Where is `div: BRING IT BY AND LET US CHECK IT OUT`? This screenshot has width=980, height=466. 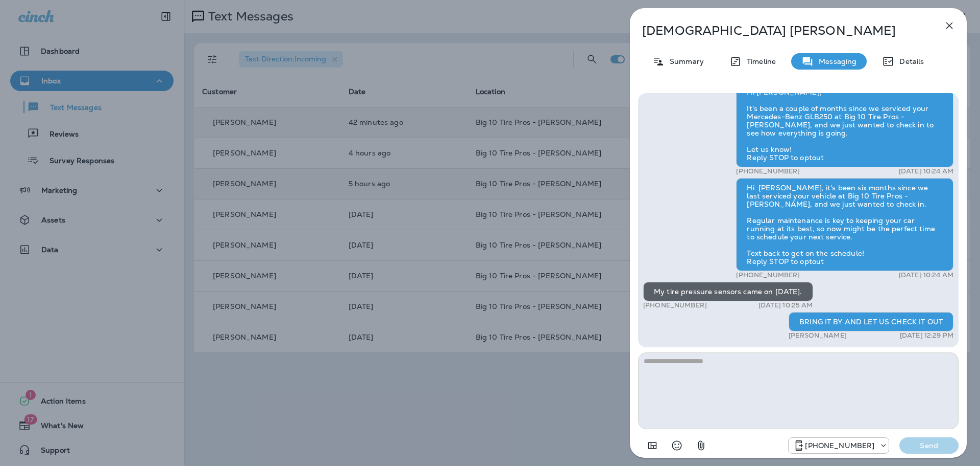
div: BRING IT BY AND LET US CHECK IT OUT is located at coordinates (871, 321).